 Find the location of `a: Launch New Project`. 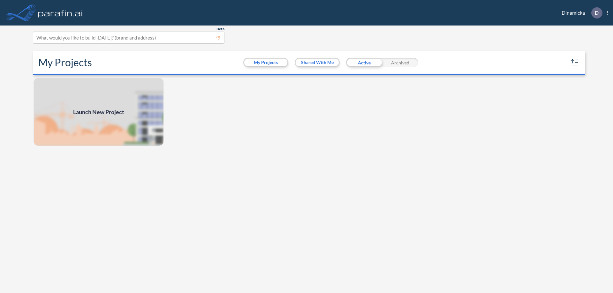

a: Launch New Project is located at coordinates (99, 112).